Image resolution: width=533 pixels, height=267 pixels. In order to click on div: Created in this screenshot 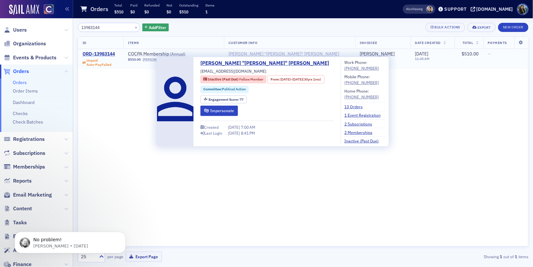, I will do `click(211, 127)`.